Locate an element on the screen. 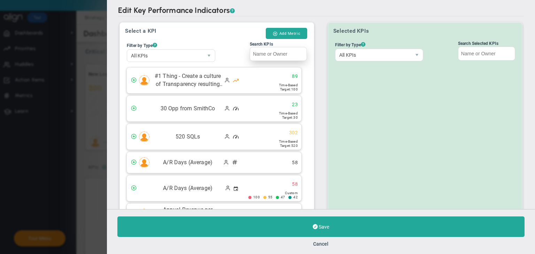 The height and width of the screenshot is (254, 535). h2: Edit Key Performance Indicators is located at coordinates (321, 11).